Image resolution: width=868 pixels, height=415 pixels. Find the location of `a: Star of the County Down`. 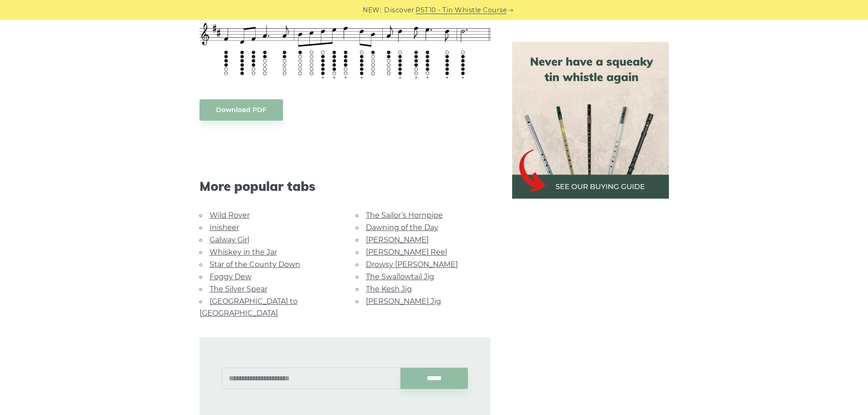

a: Star of the County Down is located at coordinates (255, 264).